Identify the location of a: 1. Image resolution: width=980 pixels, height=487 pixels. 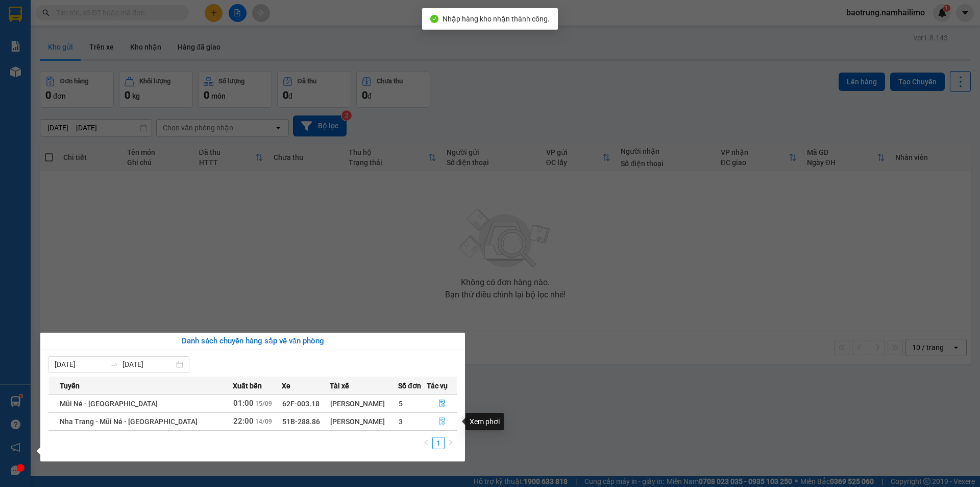
(439, 442).